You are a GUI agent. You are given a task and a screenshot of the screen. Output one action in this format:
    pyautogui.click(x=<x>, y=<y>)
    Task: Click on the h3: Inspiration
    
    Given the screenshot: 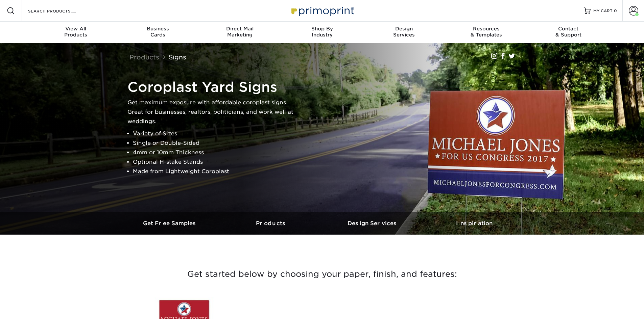 What is the action you would take?
    pyautogui.click(x=475, y=224)
    